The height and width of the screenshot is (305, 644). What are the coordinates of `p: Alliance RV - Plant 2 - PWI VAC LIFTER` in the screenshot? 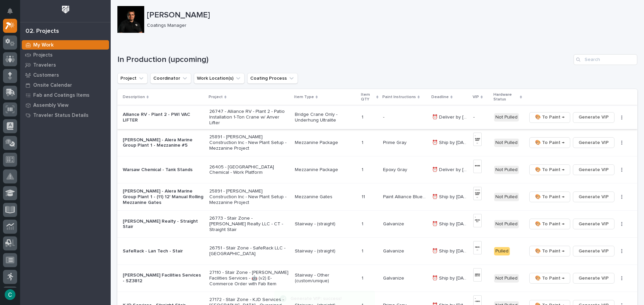 It's located at (163, 117).